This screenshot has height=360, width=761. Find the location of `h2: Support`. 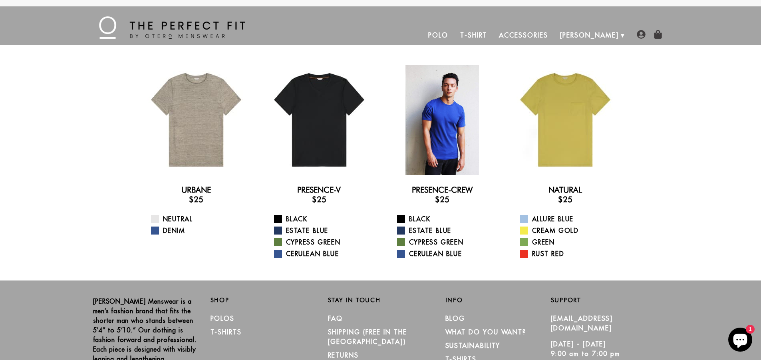

h2: Support is located at coordinates (609, 300).